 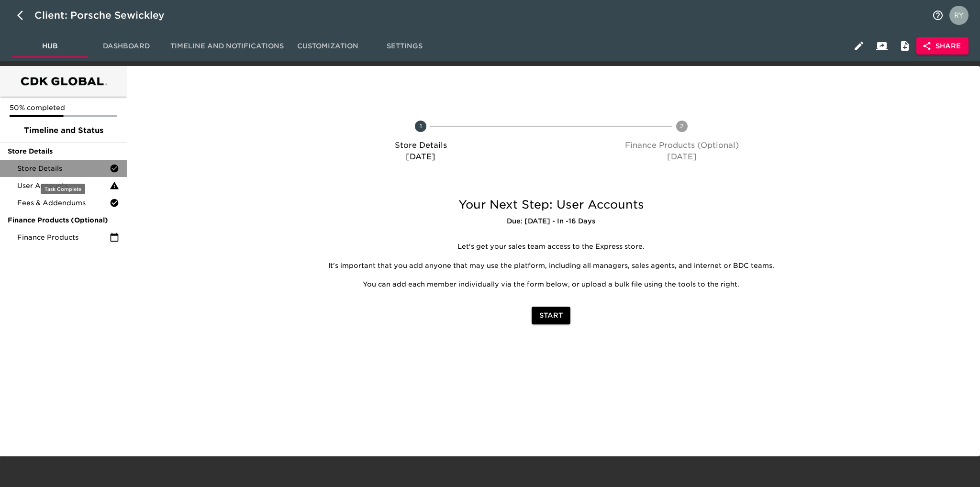 What do you see at coordinates (682, 125) in the screenshot?
I see `text: 2` at bounding box center [682, 125].